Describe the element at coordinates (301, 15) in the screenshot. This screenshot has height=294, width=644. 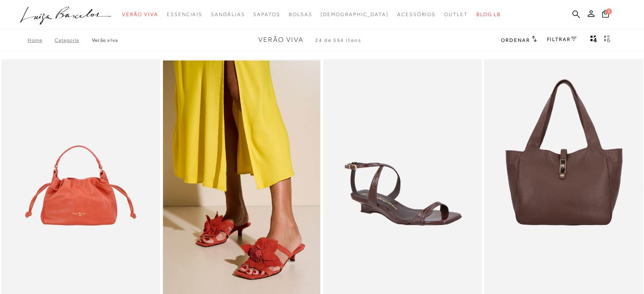
I see `span: Bolsas` at that location.